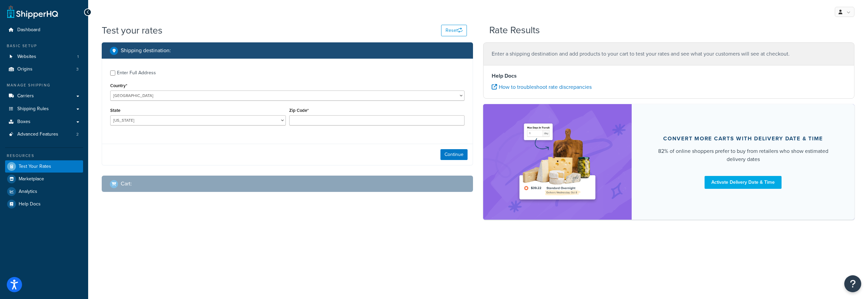 This screenshot has width=868, height=299. What do you see at coordinates (298, 110) in the screenshot?
I see `label: Zip Code*` at bounding box center [298, 110].